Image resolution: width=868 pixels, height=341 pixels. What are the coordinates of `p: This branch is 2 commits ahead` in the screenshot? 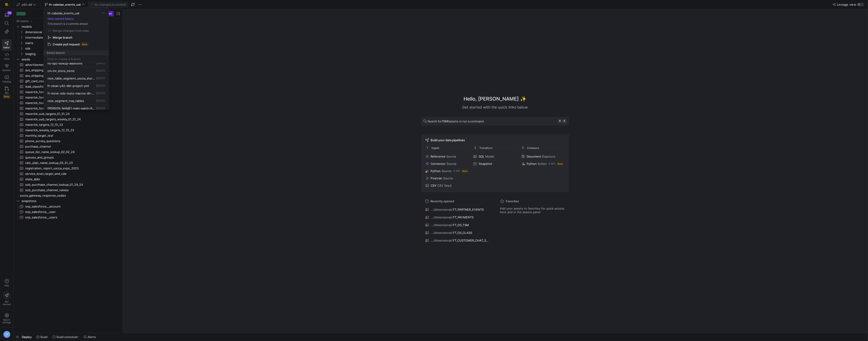 It's located at (76, 24).